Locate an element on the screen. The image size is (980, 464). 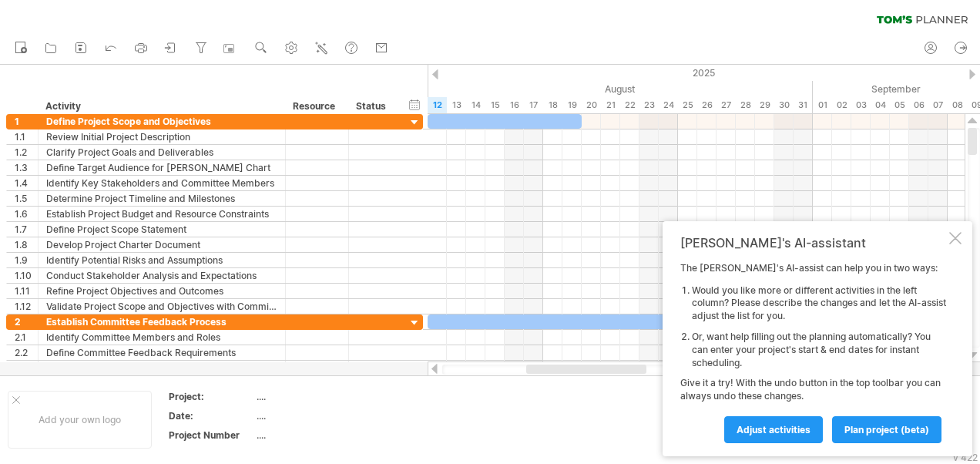
div: Saturday, 16 August 2025 is located at coordinates (514, 104).